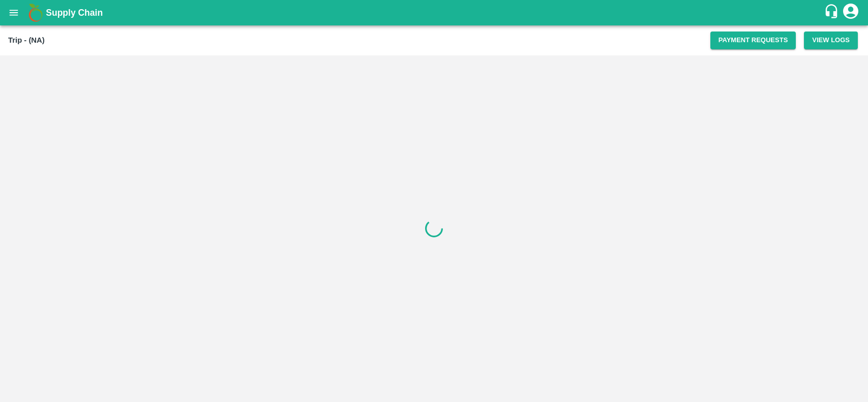 Image resolution: width=868 pixels, height=402 pixels. What do you see at coordinates (435, 12) in the screenshot?
I see `a: Supply Chain` at bounding box center [435, 12].